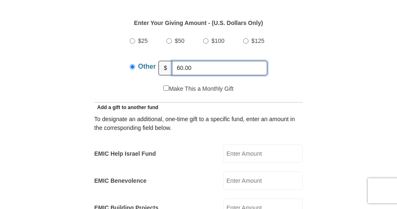 The image size is (397, 209). I want to click on label: EMIC Help Israel Fund, so click(125, 154).